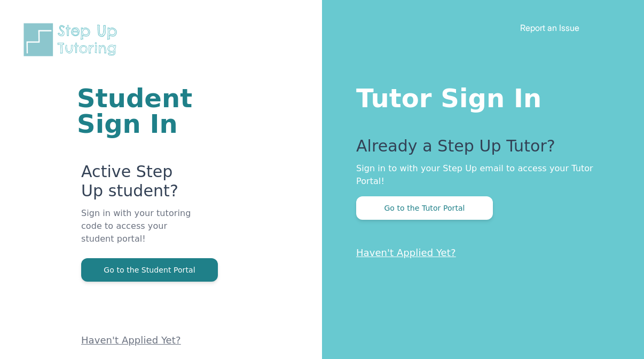 This screenshot has height=359, width=644. I want to click on h1: Student Sign In, so click(135, 111).